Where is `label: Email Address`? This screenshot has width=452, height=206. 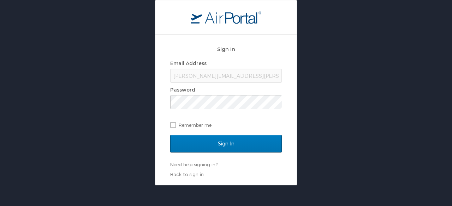 label: Email Address is located at coordinates (188, 63).